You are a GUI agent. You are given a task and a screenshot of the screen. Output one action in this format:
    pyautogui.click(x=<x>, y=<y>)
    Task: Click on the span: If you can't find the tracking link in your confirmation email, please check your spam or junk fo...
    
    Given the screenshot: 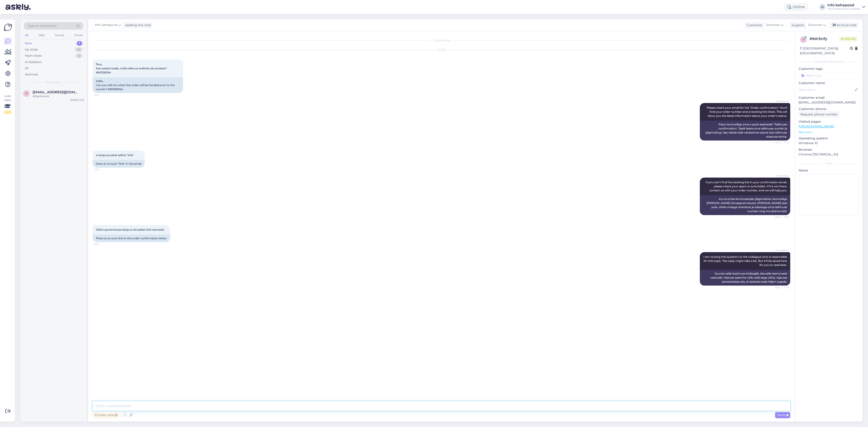 What is the action you would take?
    pyautogui.click(x=747, y=186)
    